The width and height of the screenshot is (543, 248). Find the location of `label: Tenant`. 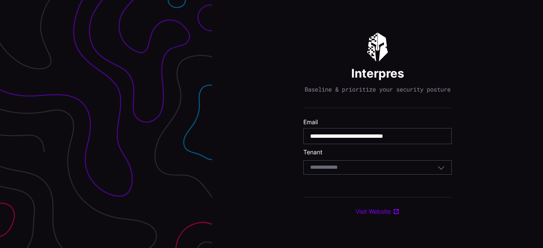

label: Tenant is located at coordinates (378, 152).